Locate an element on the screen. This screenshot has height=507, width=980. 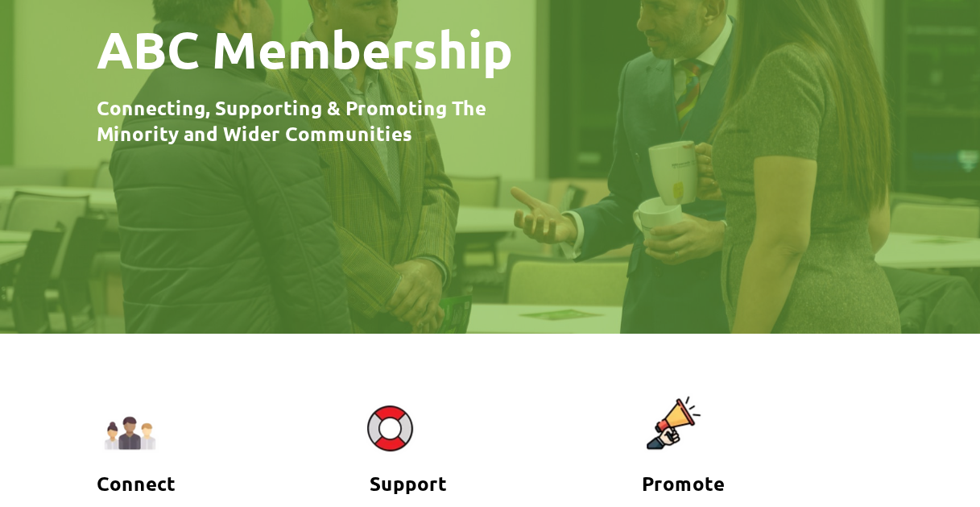
img: Screenshot 2020-12-16 at 19.28.27.png is located at coordinates (389, 428).